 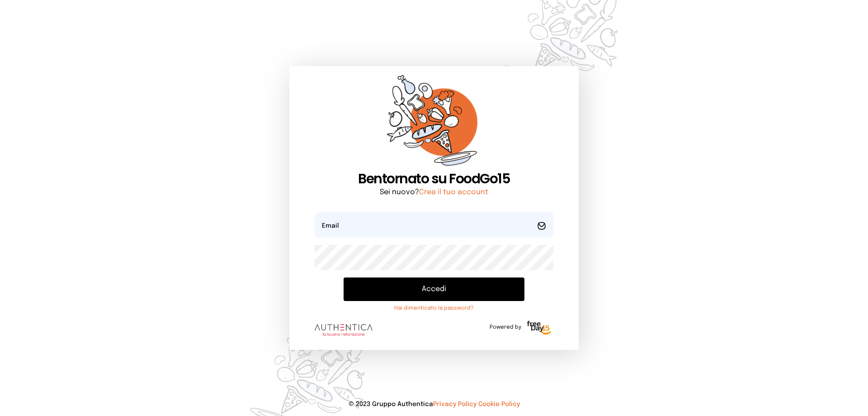 I want to click on button: Accedi, so click(x=434, y=289).